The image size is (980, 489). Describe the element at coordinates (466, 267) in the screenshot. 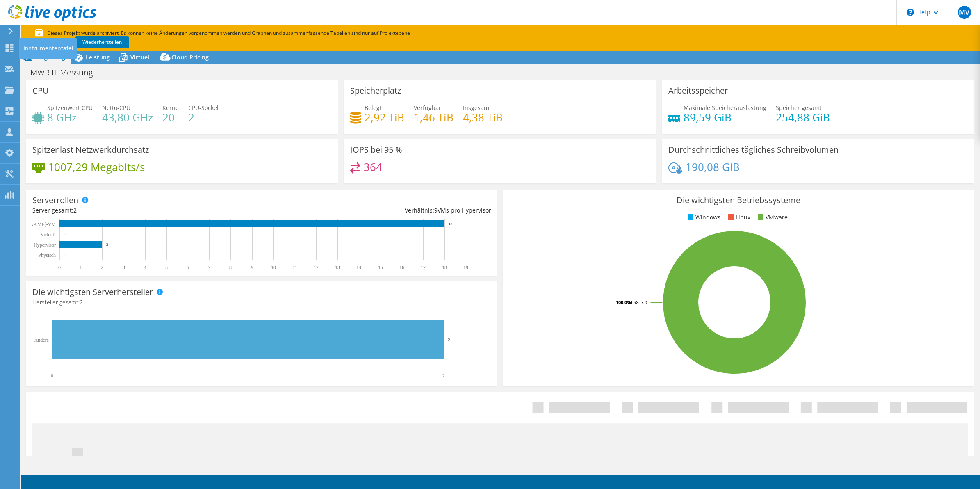

I see `text: 19` at that location.